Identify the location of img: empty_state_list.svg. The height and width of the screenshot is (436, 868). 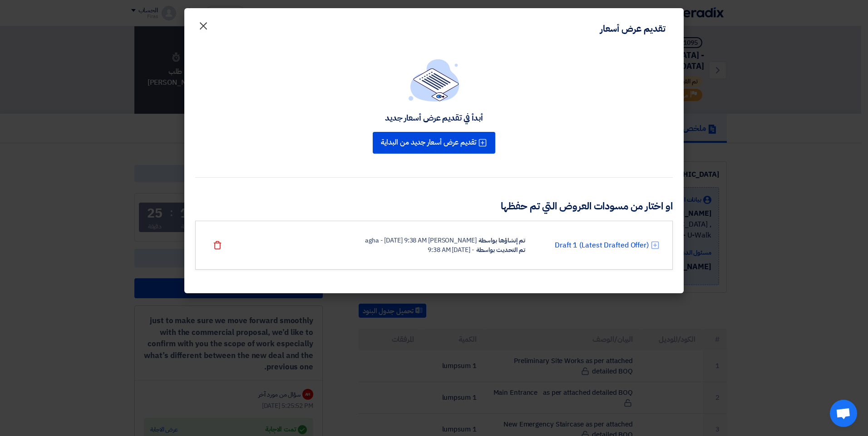
(434, 80).